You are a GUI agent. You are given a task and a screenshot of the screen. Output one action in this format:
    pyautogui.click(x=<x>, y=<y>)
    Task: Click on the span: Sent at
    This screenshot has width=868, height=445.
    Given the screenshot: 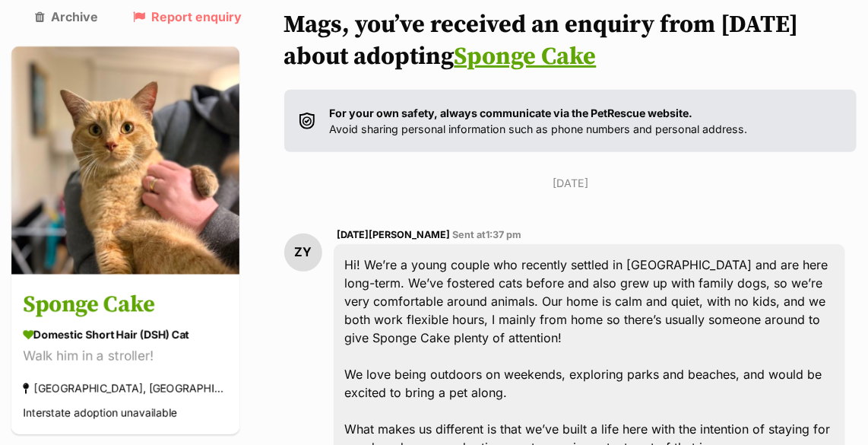 What is the action you would take?
    pyautogui.click(x=487, y=234)
    